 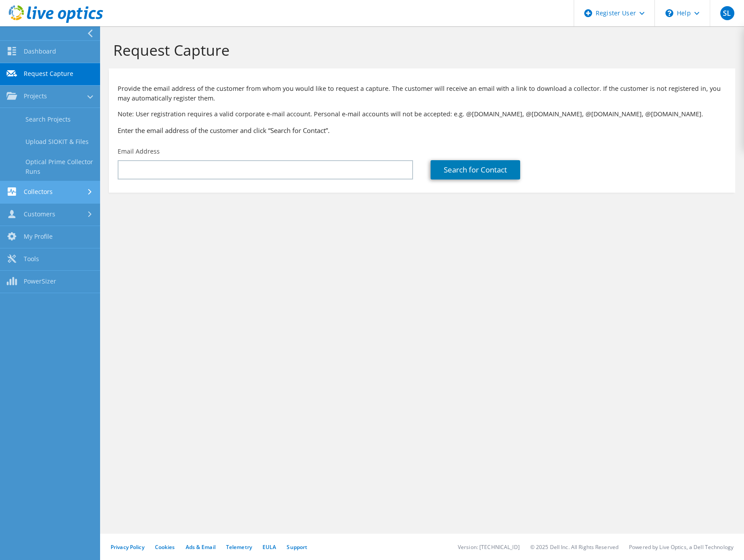 I want to click on a: Telemetry, so click(x=239, y=547).